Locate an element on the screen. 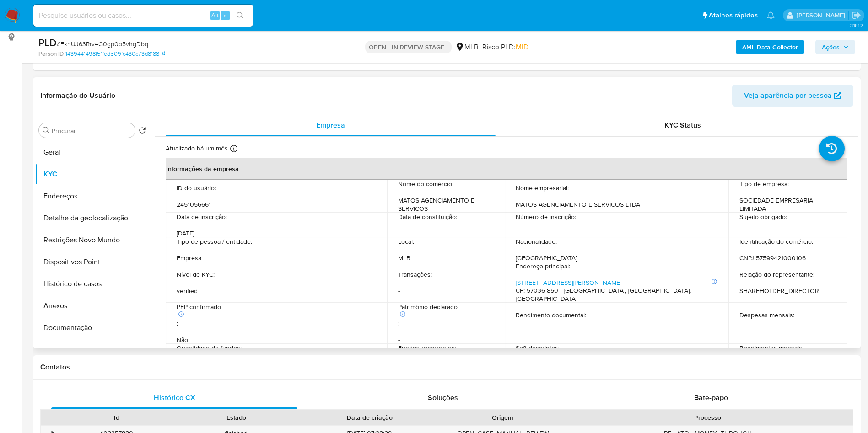 This screenshot has height=433, width=868. p: ID do usuário : is located at coordinates (196, 191).